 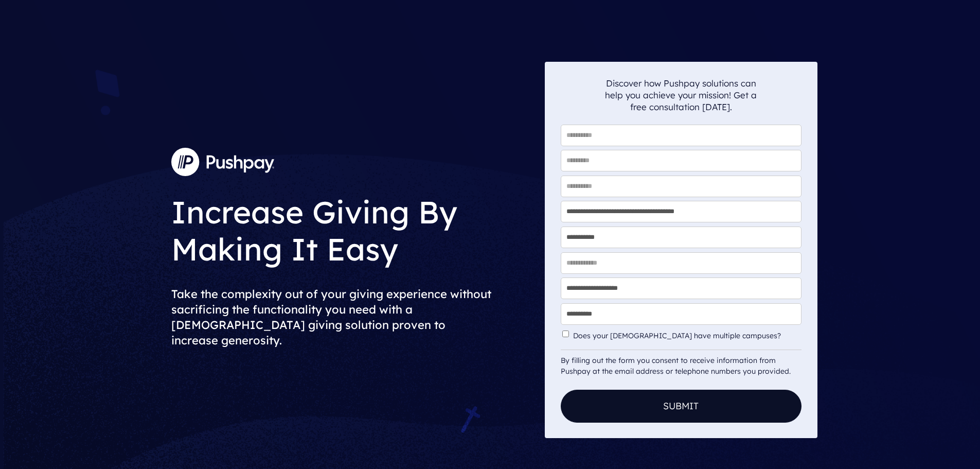 I want to click on div: By filling out the form you consent to receive information from Pushpay at the email address or t..., so click(x=681, y=363).